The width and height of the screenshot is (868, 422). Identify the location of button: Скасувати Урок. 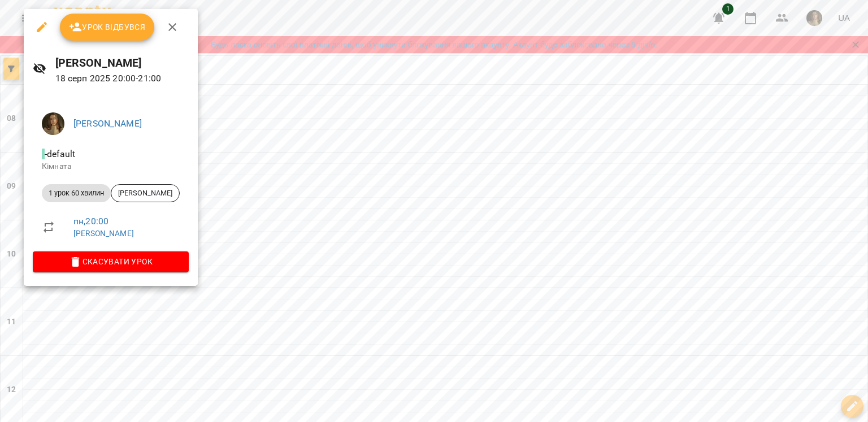
(111, 262).